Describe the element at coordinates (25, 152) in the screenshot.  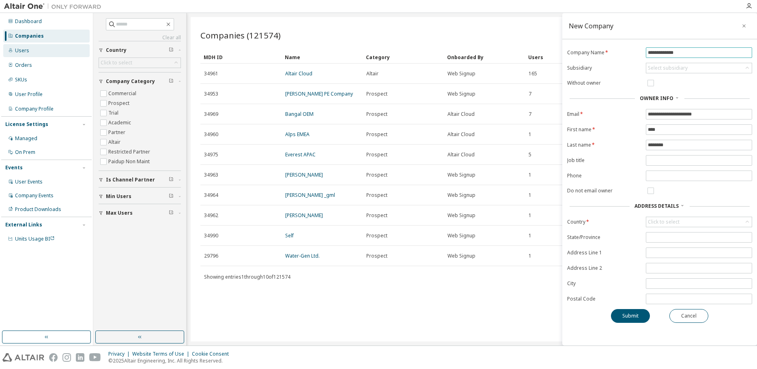
I see `div: On Prem` at that location.